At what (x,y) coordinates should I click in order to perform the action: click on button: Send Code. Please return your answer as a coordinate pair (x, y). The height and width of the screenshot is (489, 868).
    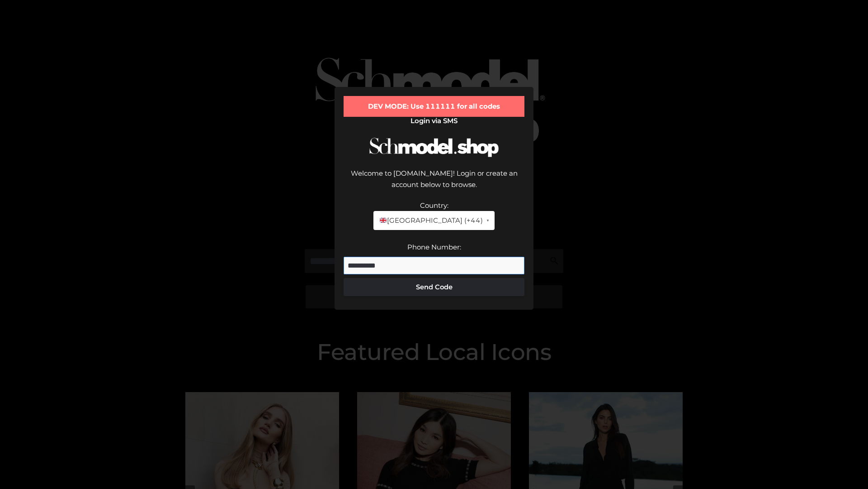
    Looking at the image, I should click on (434, 287).